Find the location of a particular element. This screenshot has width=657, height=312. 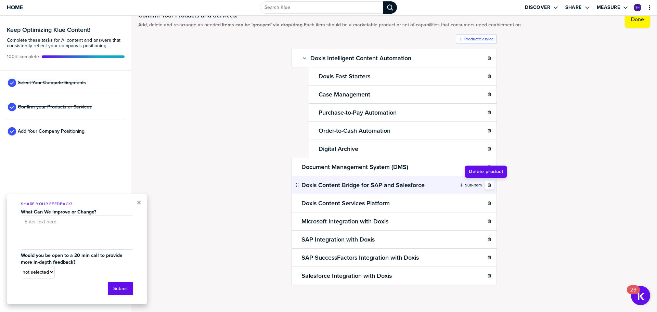

span: Confirm your Products or Services is located at coordinates (55, 107).